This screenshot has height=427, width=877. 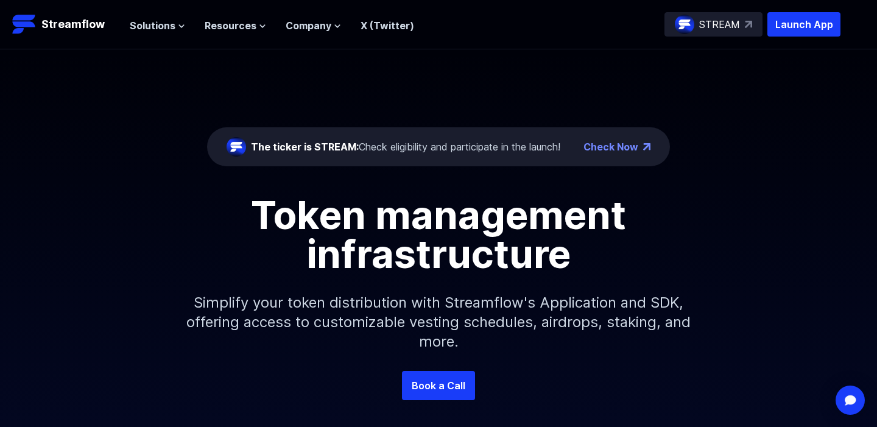 What do you see at coordinates (65, 24) in the screenshot?
I see `a: Streamflow` at bounding box center [65, 24].